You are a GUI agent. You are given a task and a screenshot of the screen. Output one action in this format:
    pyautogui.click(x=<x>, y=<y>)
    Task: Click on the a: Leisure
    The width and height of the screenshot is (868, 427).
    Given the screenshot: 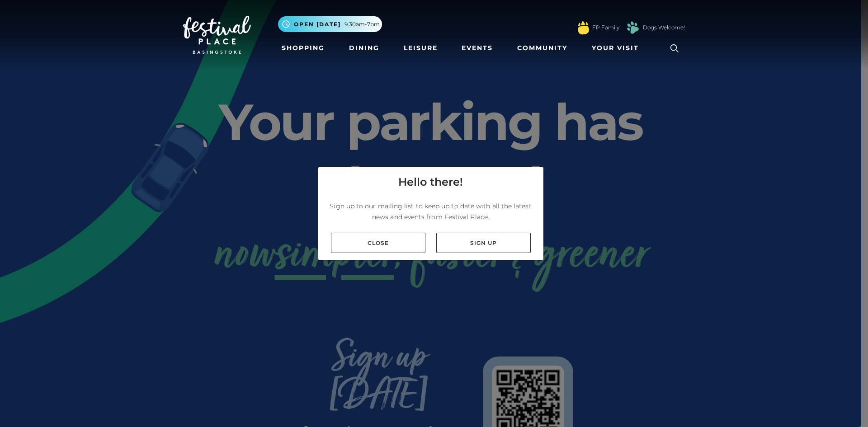 What is the action you would take?
    pyautogui.click(x=420, y=48)
    